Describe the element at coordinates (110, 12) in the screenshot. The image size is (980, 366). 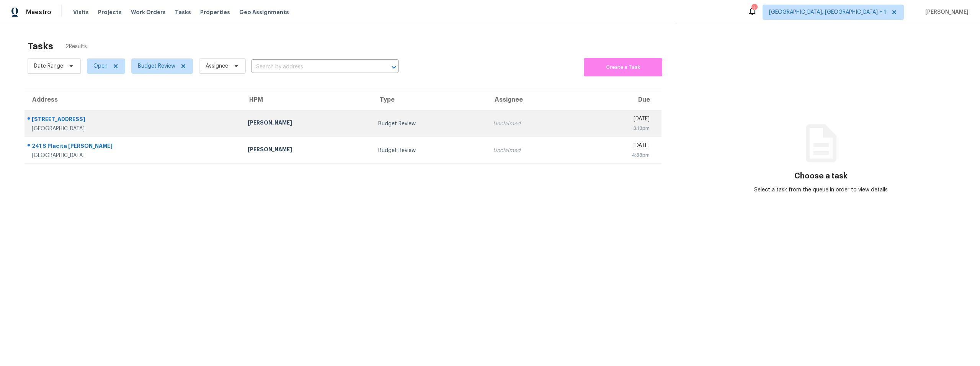
I see `span: Projects` at that location.